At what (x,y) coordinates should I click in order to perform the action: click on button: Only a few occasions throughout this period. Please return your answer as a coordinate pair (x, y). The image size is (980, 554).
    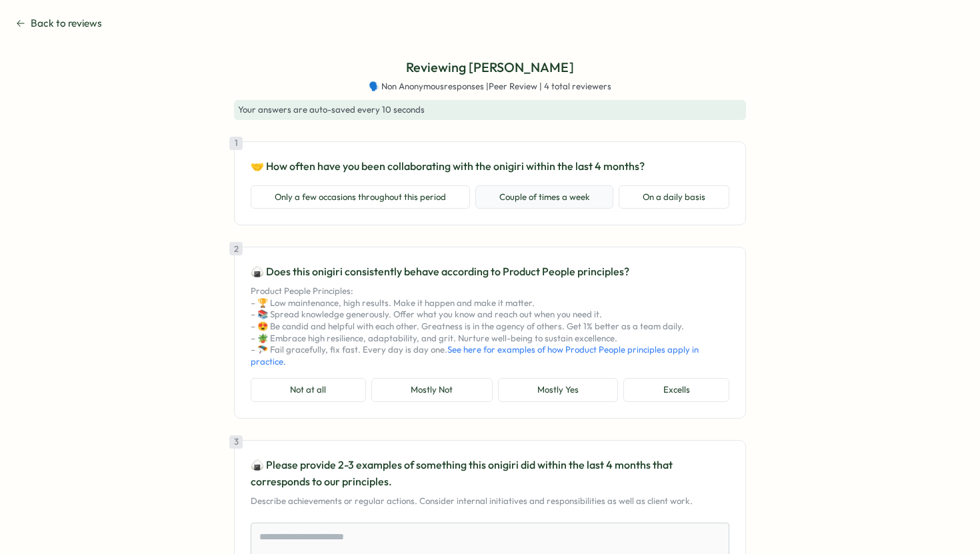
    Looking at the image, I should click on (360, 197).